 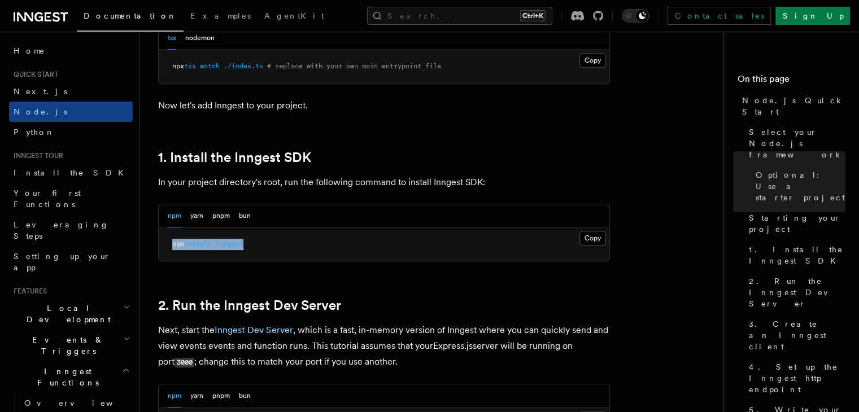 I want to click on span: 2. Run the Inngest Dev Server, so click(x=797, y=293).